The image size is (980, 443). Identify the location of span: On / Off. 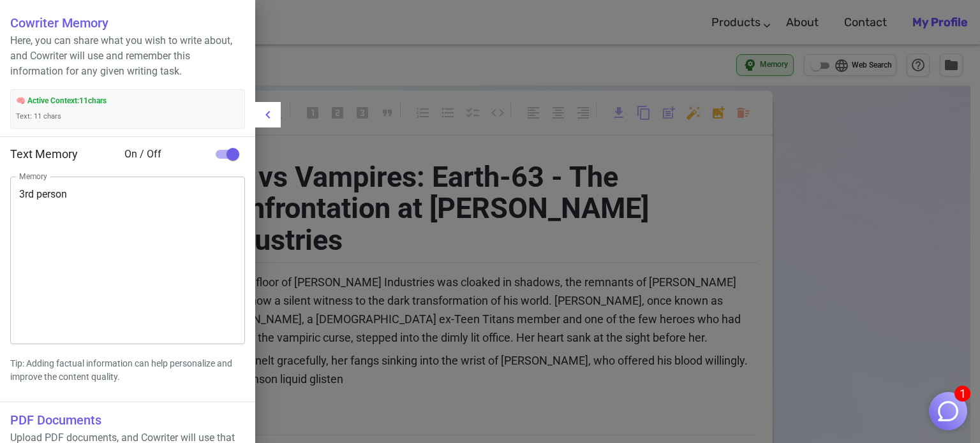
(166, 155).